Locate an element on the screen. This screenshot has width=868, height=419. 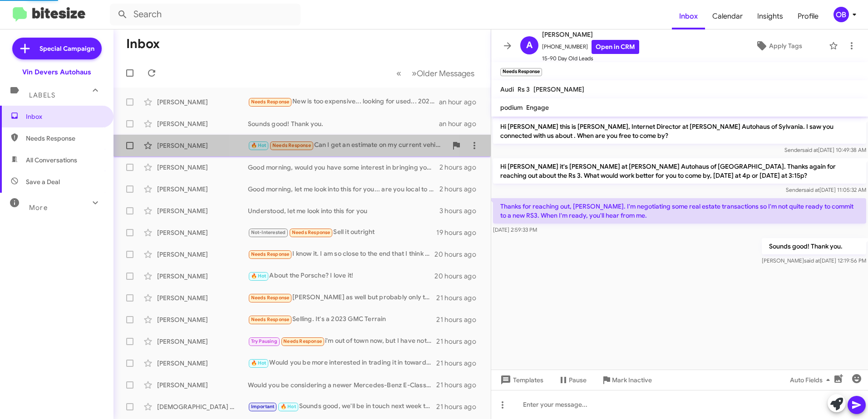
span: podium is located at coordinates (511, 108).